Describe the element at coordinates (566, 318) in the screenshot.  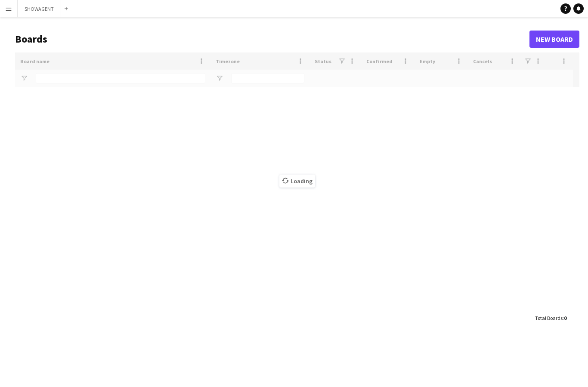
I see `span: 0` at that location.